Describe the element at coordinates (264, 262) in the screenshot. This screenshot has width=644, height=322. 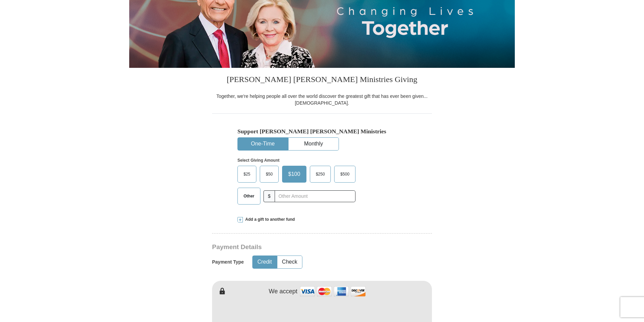
I see `button: Credit` at that location.